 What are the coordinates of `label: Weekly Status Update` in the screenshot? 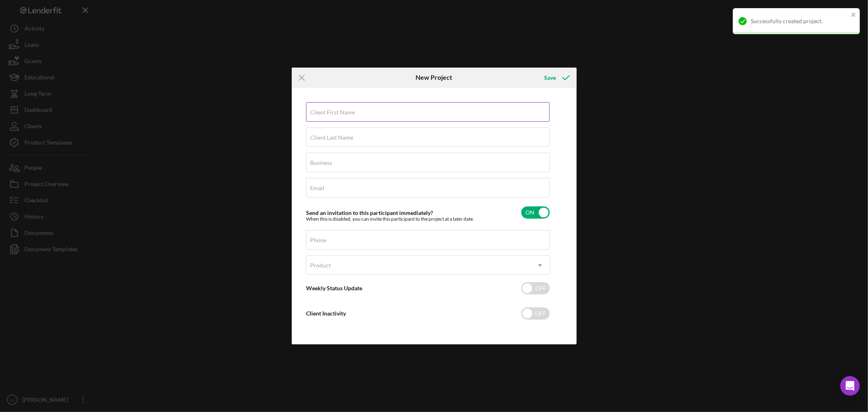 It's located at (334, 288).